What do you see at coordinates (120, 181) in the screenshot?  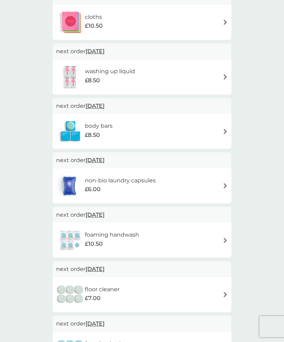 I see `h6: non-bio laundry capsules` at bounding box center [120, 181].